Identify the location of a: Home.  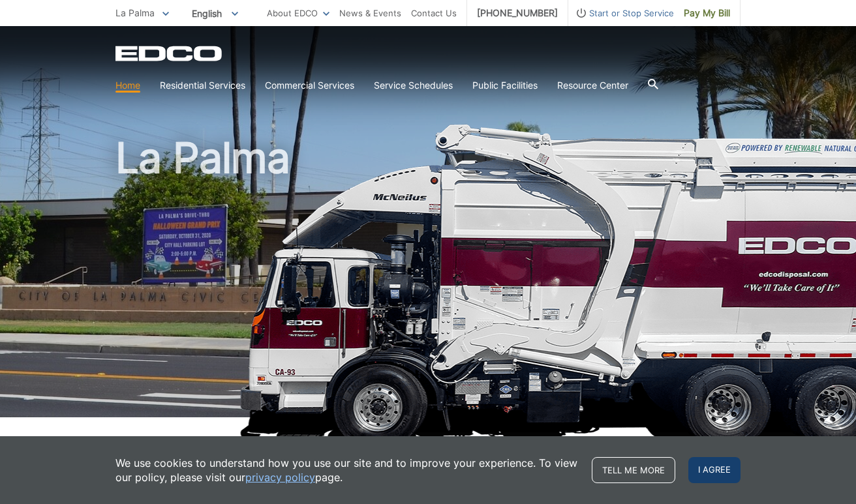
(128, 86).